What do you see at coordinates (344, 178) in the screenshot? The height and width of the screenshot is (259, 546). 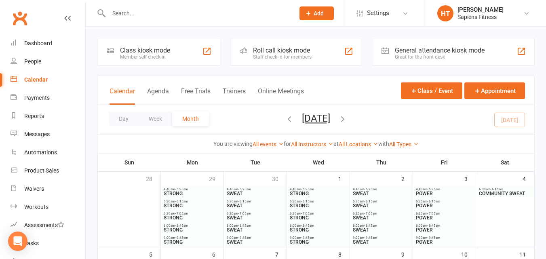 I see `div: 1` at bounding box center [344, 178].